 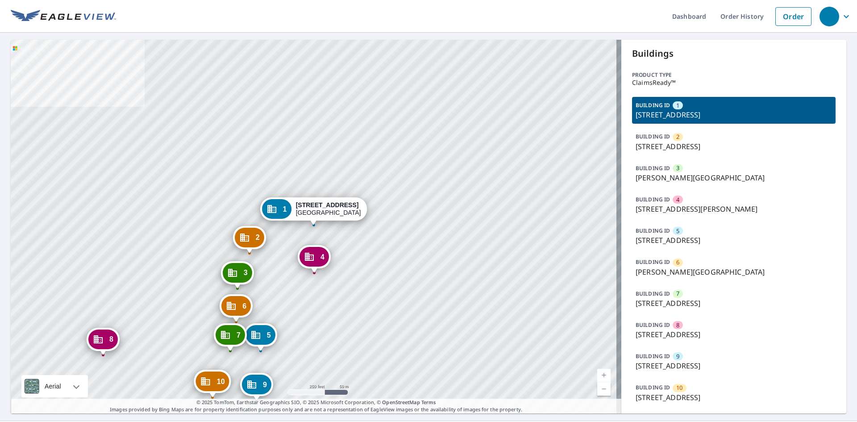 I want to click on div: Dropped pin, building 3, Commercial property, Everett St Wichita, KS 67213, so click(x=237, y=275).